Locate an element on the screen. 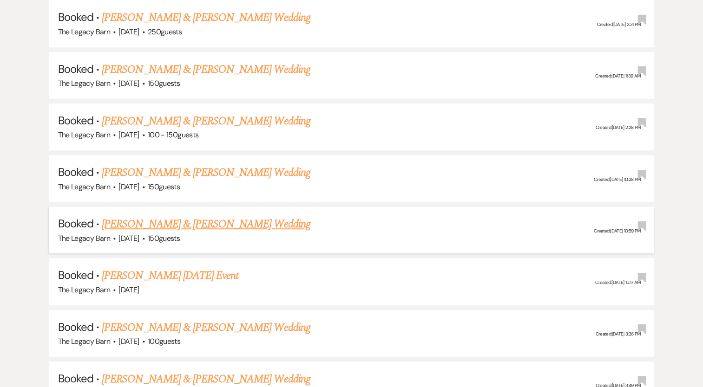  span: 100 - 150 guests is located at coordinates (173, 135).